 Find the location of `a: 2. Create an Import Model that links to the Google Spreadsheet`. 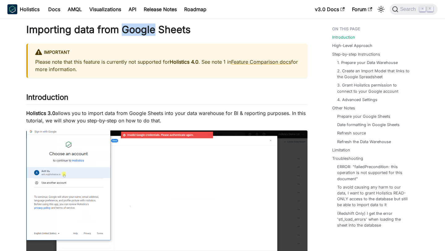

a: 2. Create an Import Model that links to the Google Spreadsheet is located at coordinates (373, 74).